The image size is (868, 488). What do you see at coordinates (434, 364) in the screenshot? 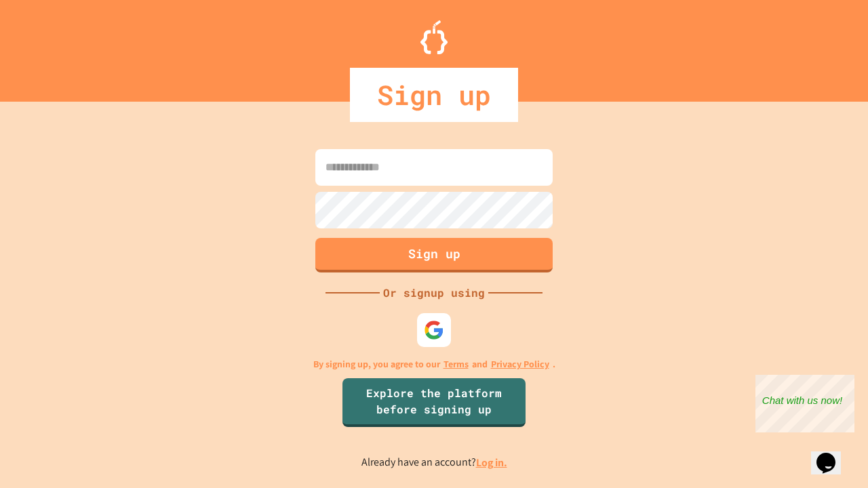
I see `p: By signing up, you agree to our and .` at bounding box center [434, 364].